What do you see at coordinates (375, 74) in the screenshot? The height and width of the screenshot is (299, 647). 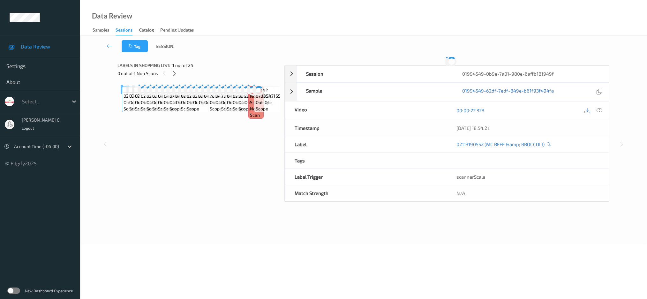 I see `div: Session` at bounding box center [375, 74].